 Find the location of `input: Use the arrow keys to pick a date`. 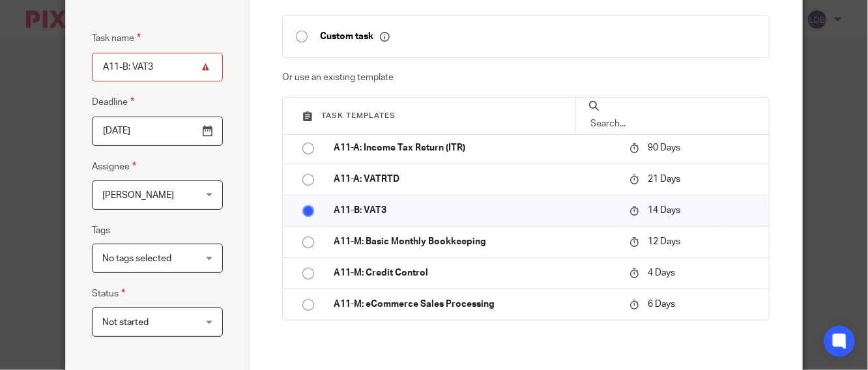

input: Use the arrow keys to pick a date is located at coordinates (158, 131).